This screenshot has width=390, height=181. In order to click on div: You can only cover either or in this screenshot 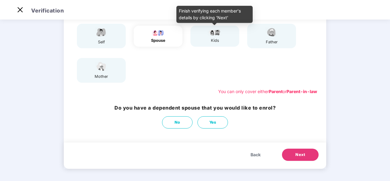, I will do `click(268, 92)`.